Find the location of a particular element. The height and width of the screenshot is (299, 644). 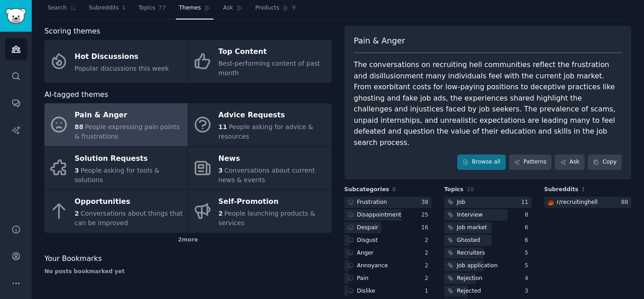

div: Disgust is located at coordinates (368, 241).